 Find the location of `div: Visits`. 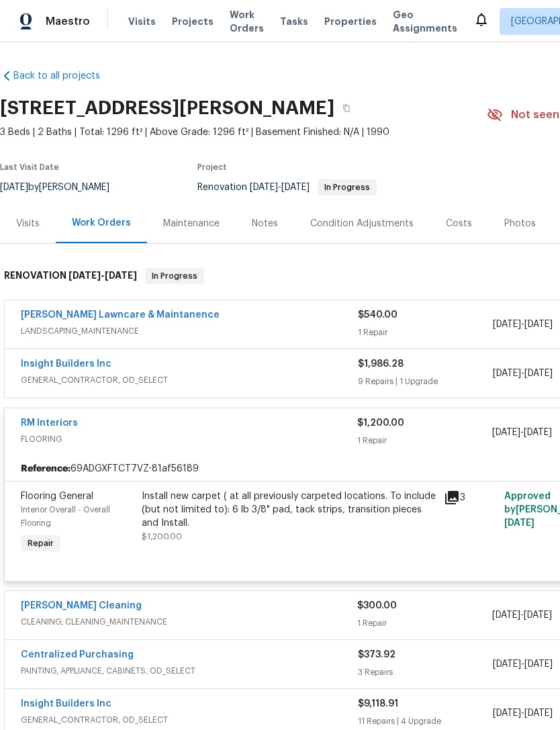

div: Visits is located at coordinates (28, 223).